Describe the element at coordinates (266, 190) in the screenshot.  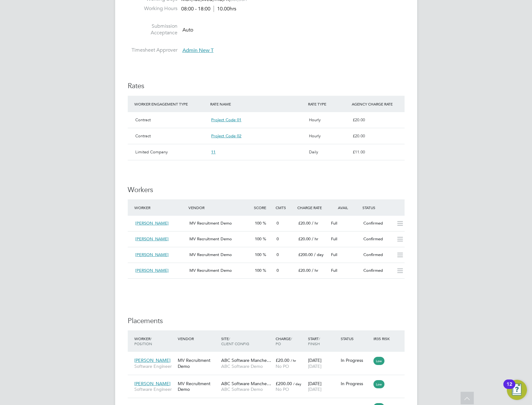
I see `h3: Workers` at that location.